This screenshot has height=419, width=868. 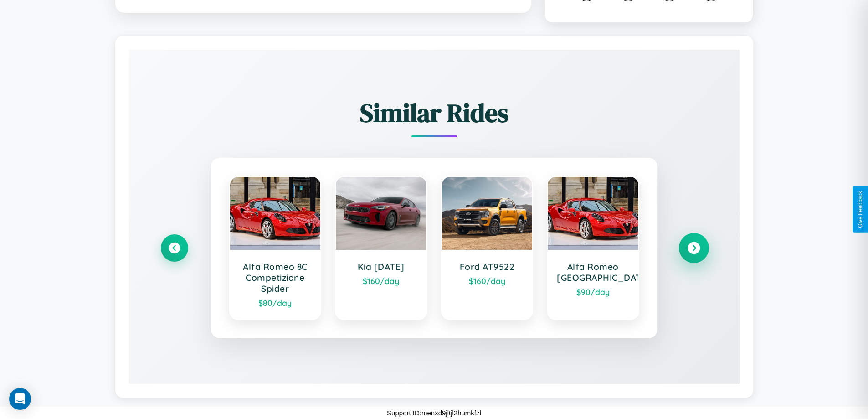 What do you see at coordinates (275, 303) in the screenshot?
I see `div: $ 80 /day` at bounding box center [275, 303].